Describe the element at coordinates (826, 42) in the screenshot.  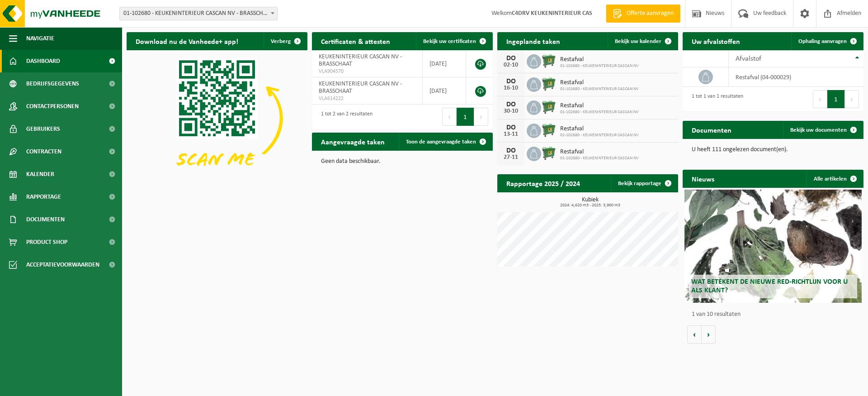
I see `a: Ophaling aanvragen` at that location.